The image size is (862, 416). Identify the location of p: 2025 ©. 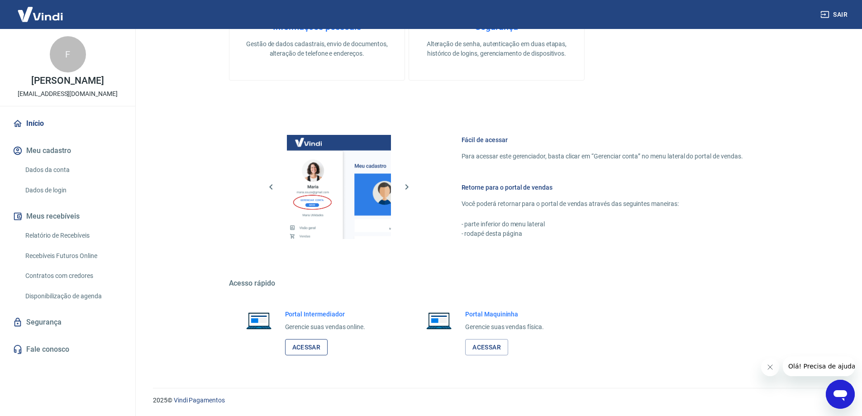
(496, 400).